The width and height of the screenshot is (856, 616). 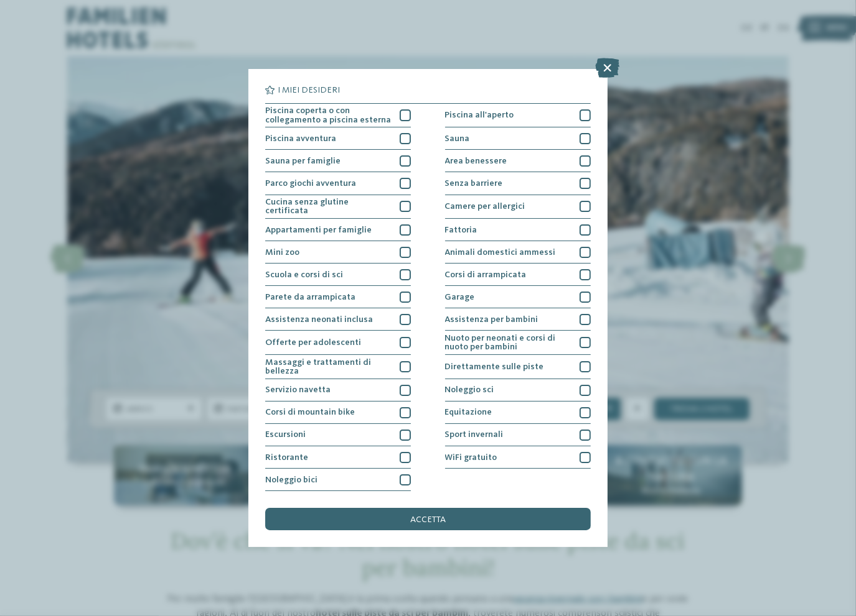 What do you see at coordinates (485, 206) in the screenshot?
I see `span: Camere per allergici` at bounding box center [485, 206].